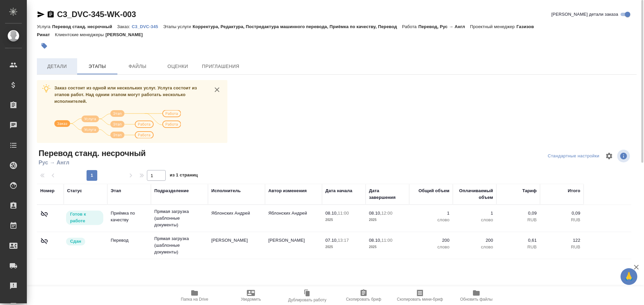 The height and width of the screenshot is (305, 644). What do you see at coordinates (41, 15) in the screenshot?
I see `button: Скопировать ссылку для ЯМессенджера` at bounding box center [41, 15].